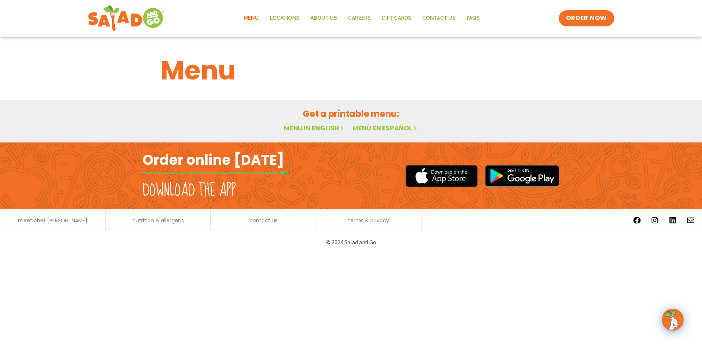 This screenshot has height=349, width=702. What do you see at coordinates (216, 173) in the screenshot?
I see `img: fork` at bounding box center [216, 173].